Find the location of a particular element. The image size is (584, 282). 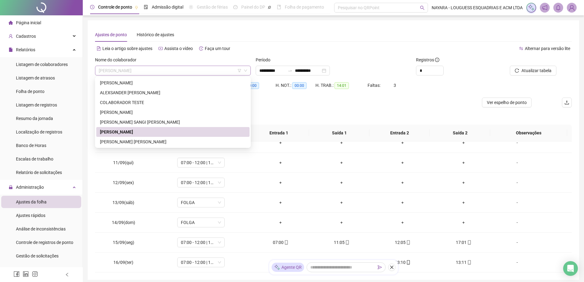

span: Leia o artigo sobre ajustes is located at coordinates (127, 48).